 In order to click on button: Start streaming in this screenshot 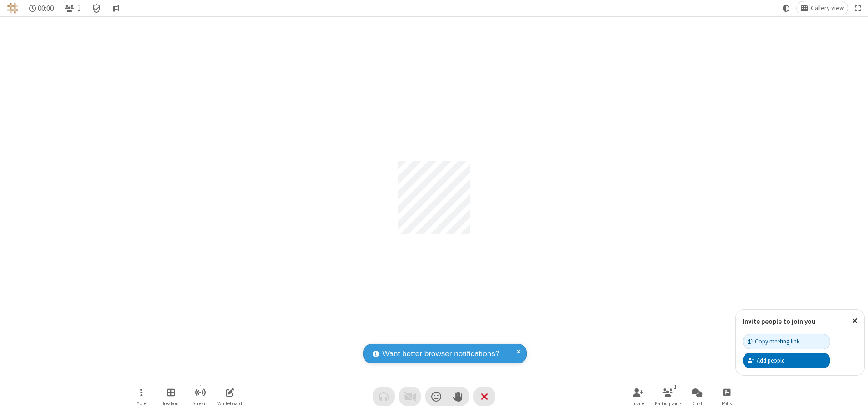, I will do `click(200, 396)`.